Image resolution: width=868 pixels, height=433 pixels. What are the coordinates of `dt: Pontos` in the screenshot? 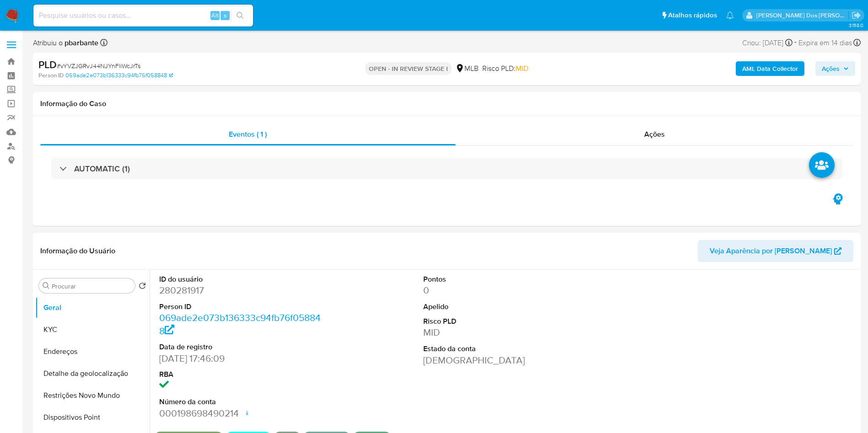 It's located at (507, 279).